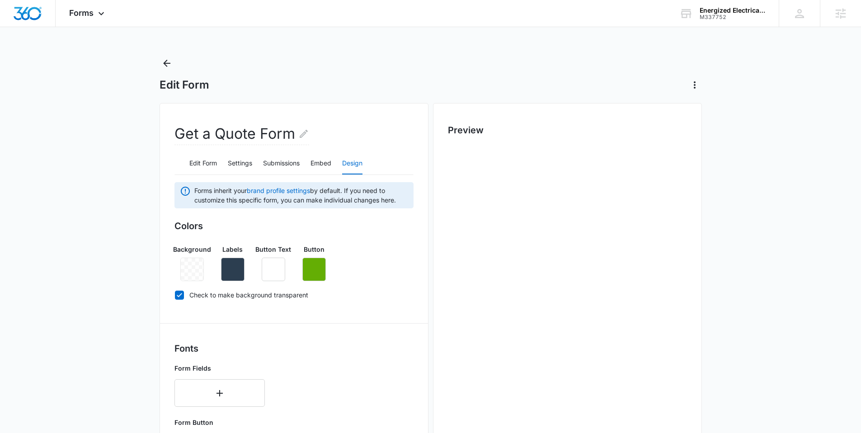  What do you see at coordinates (294, 348) in the screenshot?
I see `h3: Fonts` at bounding box center [294, 348].